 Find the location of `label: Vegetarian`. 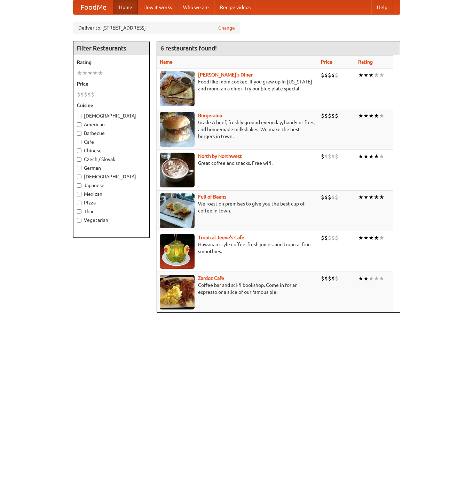

label: Vegetarian is located at coordinates (111, 220).